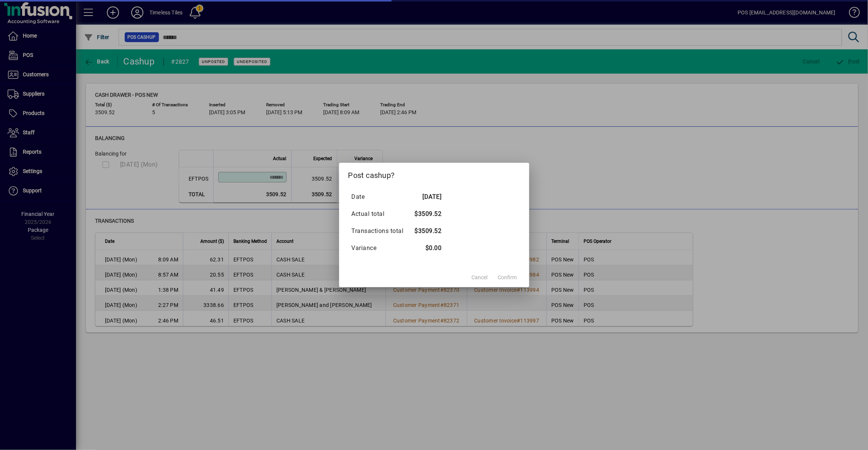  What do you see at coordinates (426, 248) in the screenshot?
I see `td: $0.00` at bounding box center [426, 248].